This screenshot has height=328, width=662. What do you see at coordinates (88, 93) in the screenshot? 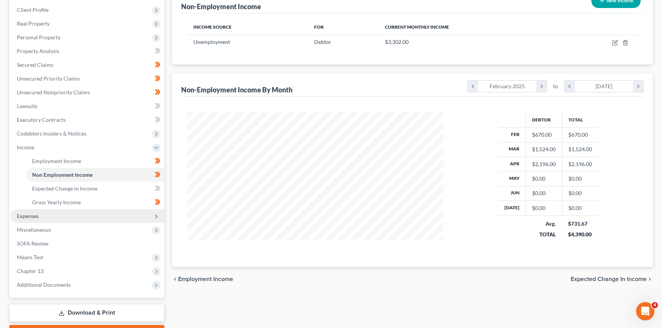
I see `a: Unsecured Nonpriority Claims` at bounding box center [88, 93].